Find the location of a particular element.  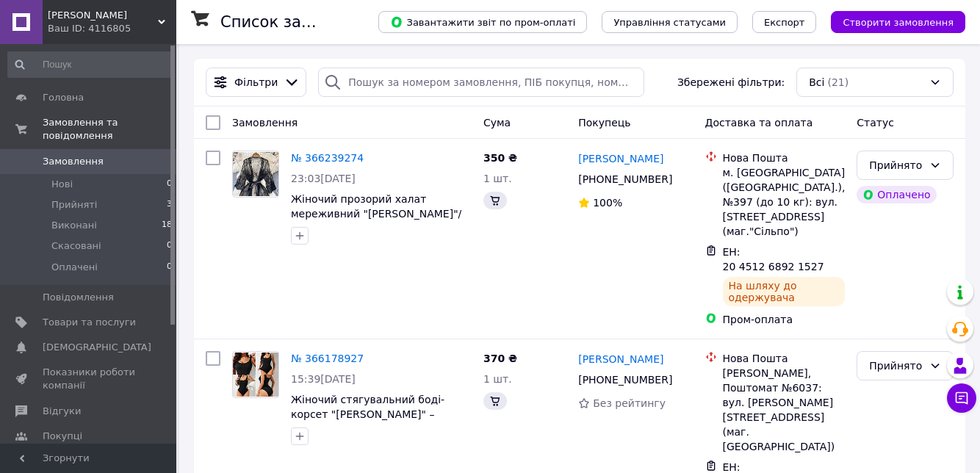

span: Фільтри is located at coordinates (256, 82).